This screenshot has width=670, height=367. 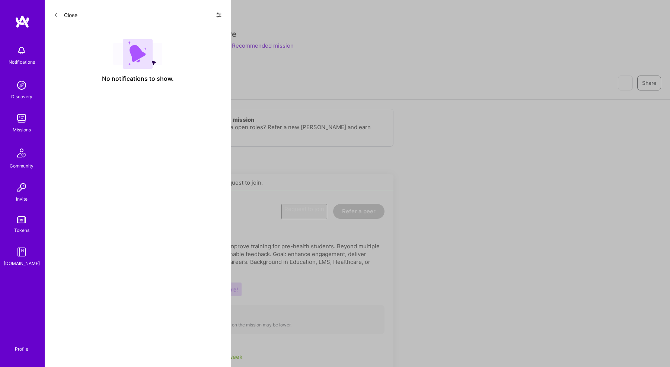 What do you see at coordinates (22, 153) in the screenshot?
I see `img: Community` at bounding box center [22, 153].